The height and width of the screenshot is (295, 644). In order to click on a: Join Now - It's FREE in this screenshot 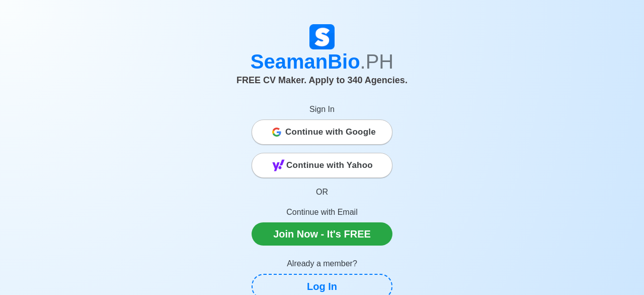, I will do `click(322, 234)`.